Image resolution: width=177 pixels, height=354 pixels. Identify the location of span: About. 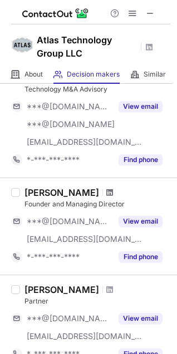
(33, 74).